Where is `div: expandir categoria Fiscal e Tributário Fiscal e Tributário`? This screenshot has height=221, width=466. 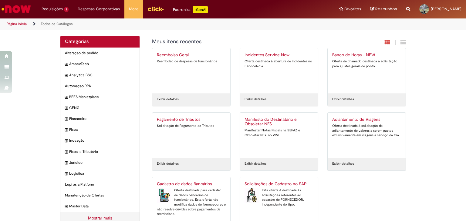 div: expandir categoria Fiscal e Tributário Fiscal e Tributário is located at coordinates (100, 152).